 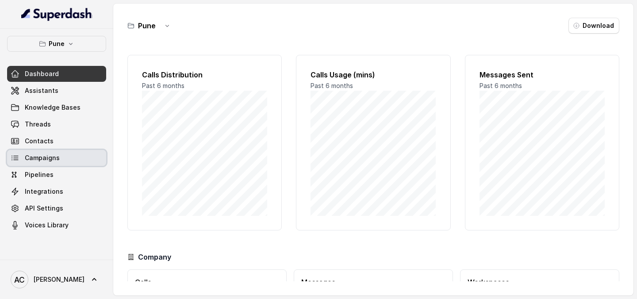 I want to click on a: Integrations, so click(x=57, y=191).